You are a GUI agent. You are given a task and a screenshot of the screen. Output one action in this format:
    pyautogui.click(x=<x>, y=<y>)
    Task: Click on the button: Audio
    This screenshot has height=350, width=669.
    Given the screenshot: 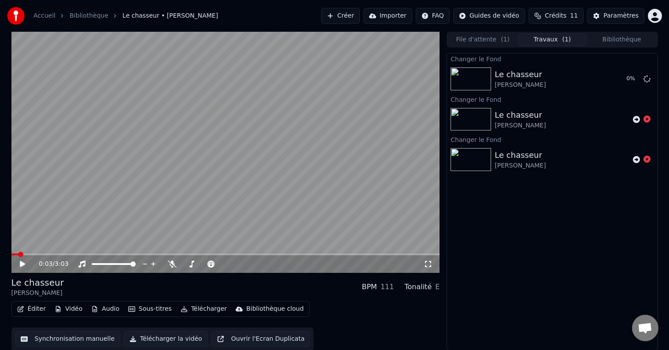 What is the action you would take?
    pyautogui.click(x=105, y=309)
    